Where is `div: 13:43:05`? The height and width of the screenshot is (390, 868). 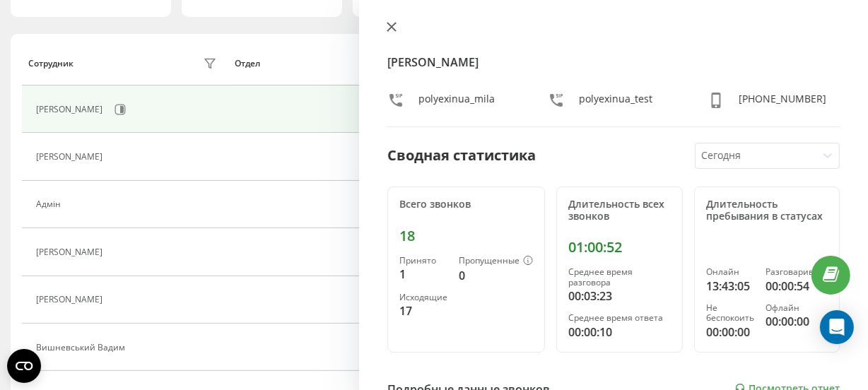 div: 13:43:05 is located at coordinates (730, 286).